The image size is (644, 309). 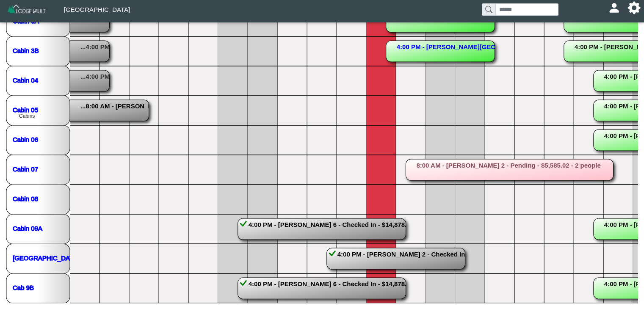 What do you see at coordinates (25, 80) in the screenshot?
I see `a: Cabin 04` at bounding box center [25, 80].